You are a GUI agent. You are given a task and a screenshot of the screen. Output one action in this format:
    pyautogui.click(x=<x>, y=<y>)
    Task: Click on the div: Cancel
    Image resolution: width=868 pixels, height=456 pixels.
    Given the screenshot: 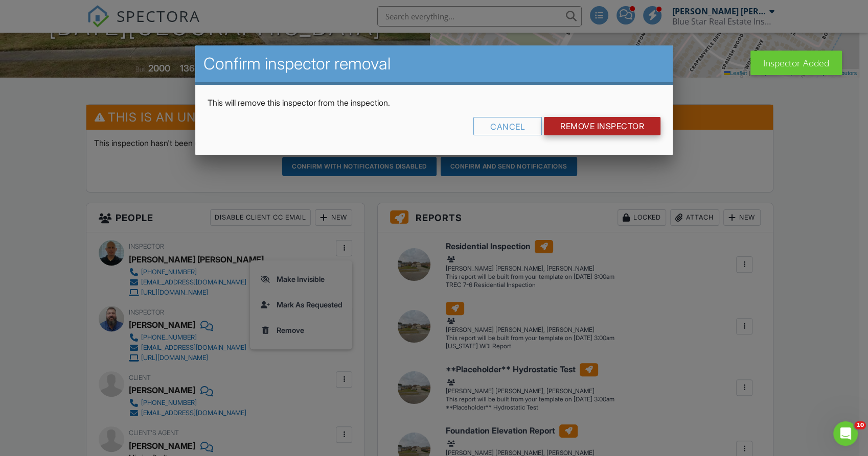 What is the action you would take?
    pyautogui.click(x=507, y=126)
    